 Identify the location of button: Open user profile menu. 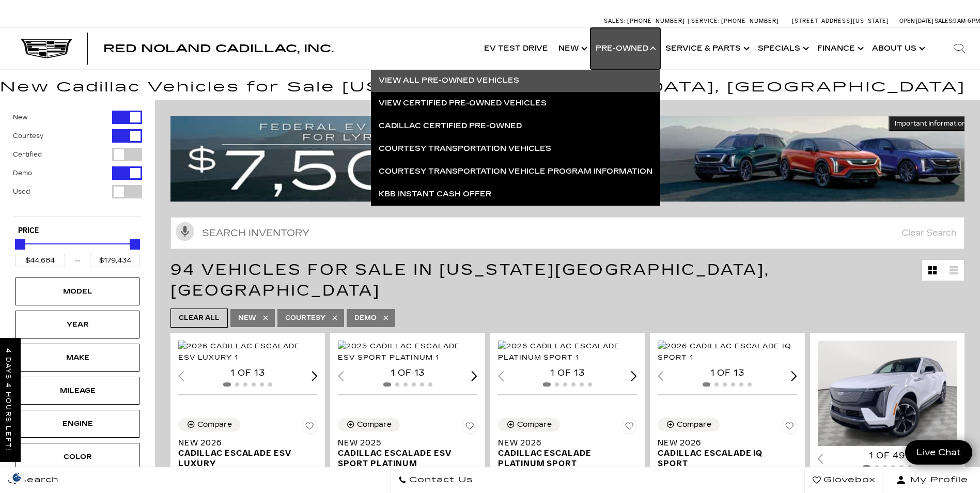
(932, 481).